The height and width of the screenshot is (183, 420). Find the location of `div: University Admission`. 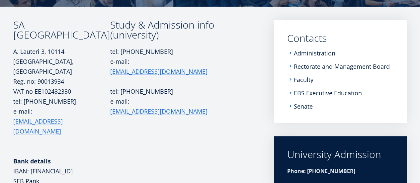

div: University Admission is located at coordinates (340, 154).